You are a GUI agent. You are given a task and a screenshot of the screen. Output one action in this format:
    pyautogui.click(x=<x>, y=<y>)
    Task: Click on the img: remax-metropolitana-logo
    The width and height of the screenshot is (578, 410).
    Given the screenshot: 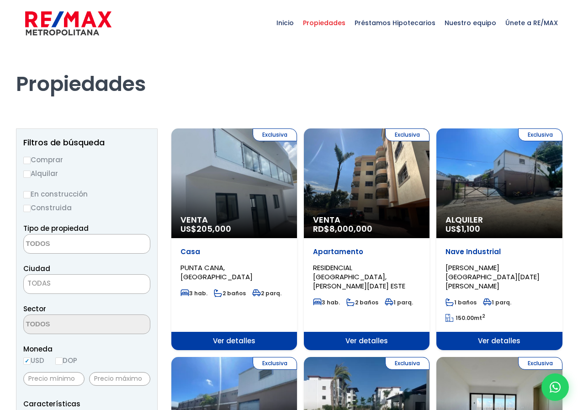 What is the action you would take?
    pyautogui.click(x=68, y=23)
    